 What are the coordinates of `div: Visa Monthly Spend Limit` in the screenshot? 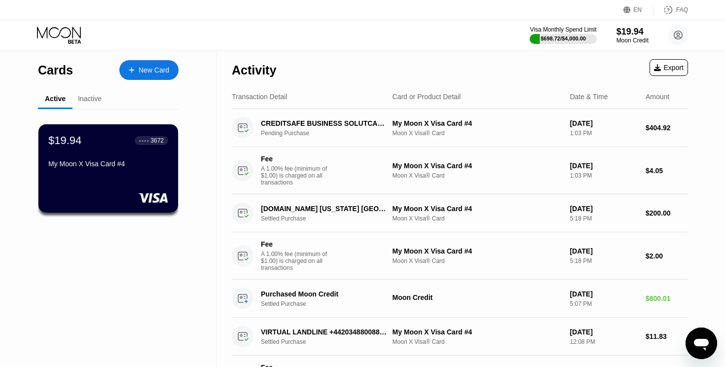 It's located at (563, 30).